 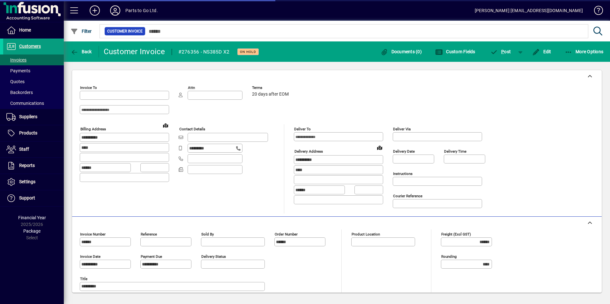 What do you see at coordinates (95, 11) in the screenshot?
I see `button: Add` at bounding box center [95, 11].